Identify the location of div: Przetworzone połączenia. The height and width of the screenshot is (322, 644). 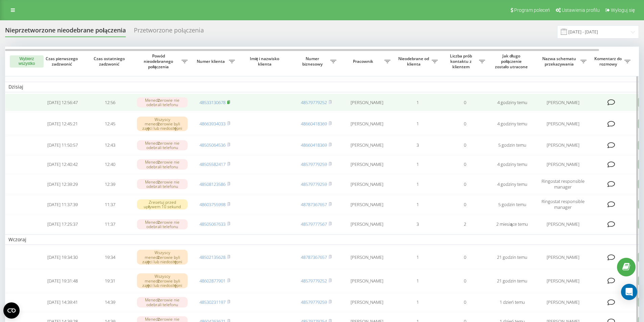
(169, 32).